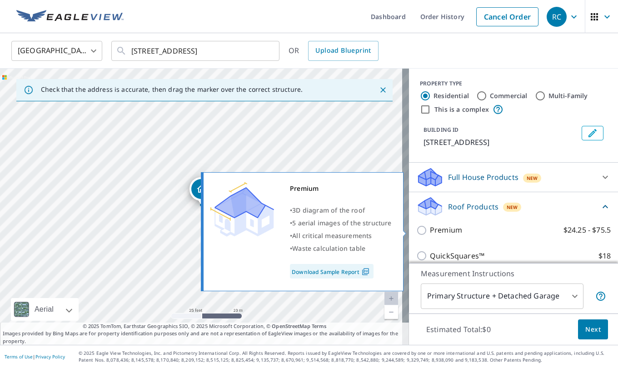 The height and width of the screenshot is (368, 618). I want to click on a: Current Level 20, Zoom In Disabled, so click(391, 299).